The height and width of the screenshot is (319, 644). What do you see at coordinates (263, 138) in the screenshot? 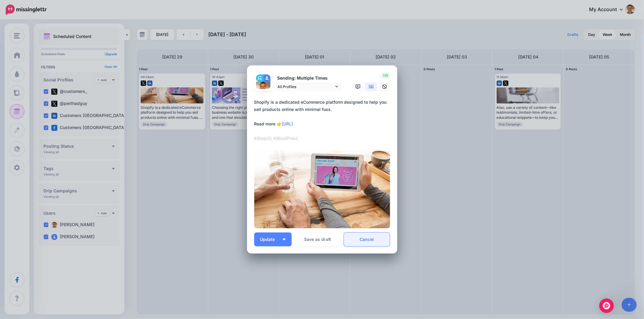
I see `mark: #Shopify` at bounding box center [263, 138].